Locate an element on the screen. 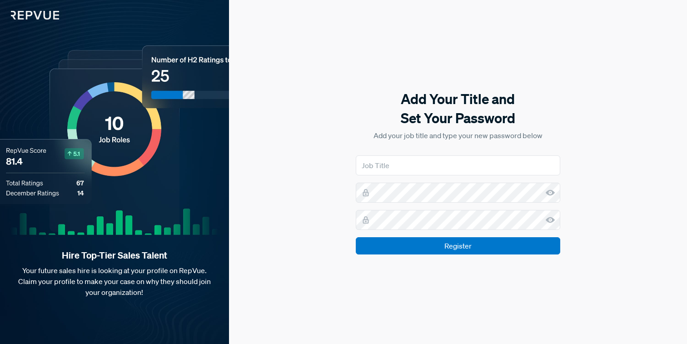 The height and width of the screenshot is (344, 687). input: Job Title is located at coordinates (458, 165).